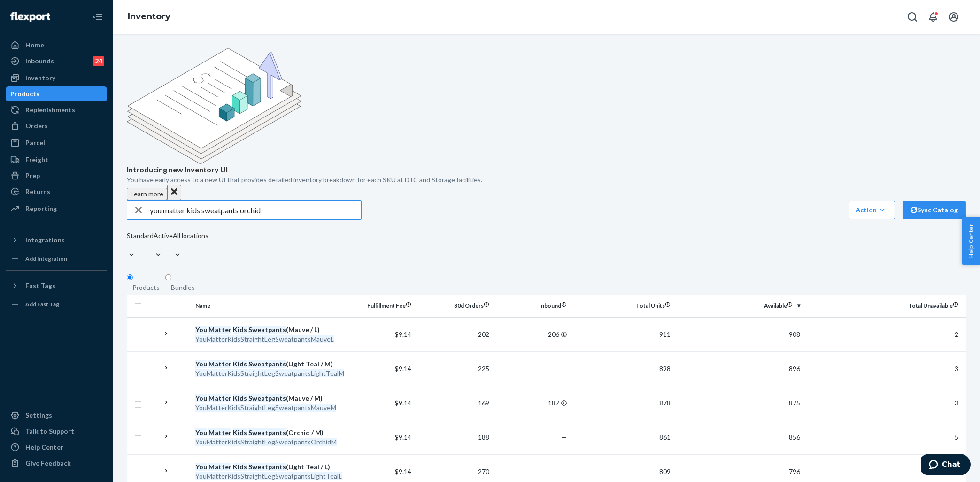 This screenshot has height=482, width=980. Describe the element at coordinates (885, 306) in the screenshot. I see `th: Total Unavailable` at that location.